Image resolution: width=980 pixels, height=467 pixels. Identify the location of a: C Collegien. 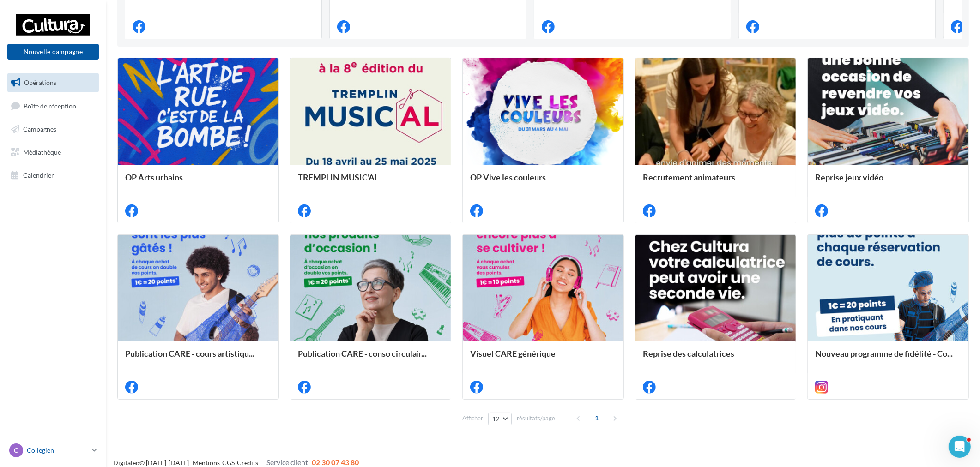
(53, 450).